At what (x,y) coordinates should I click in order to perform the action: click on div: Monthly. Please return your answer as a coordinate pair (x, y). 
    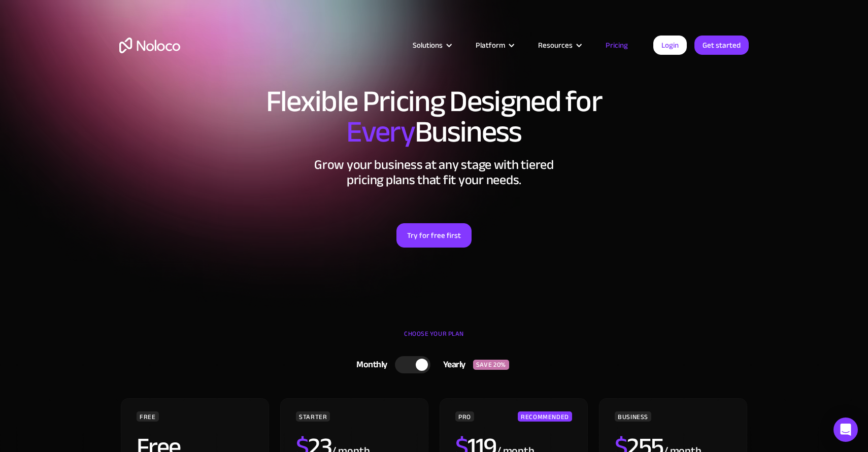
    Looking at the image, I should click on (368, 365).